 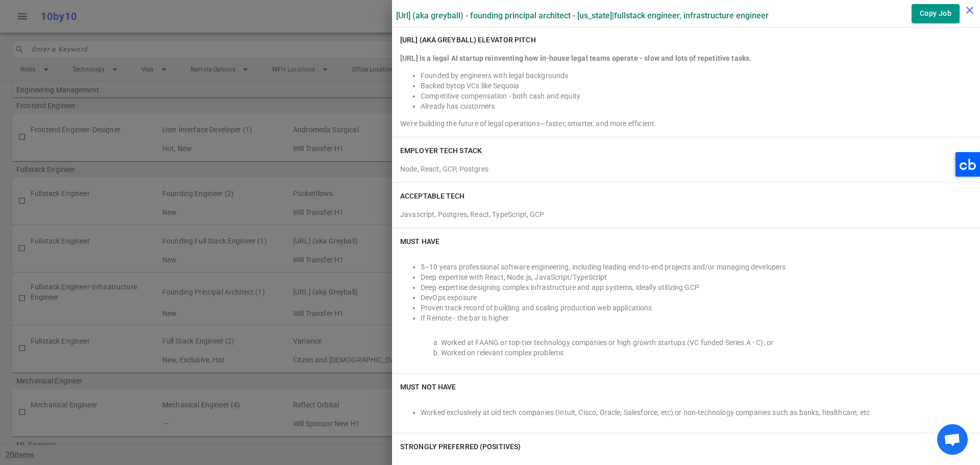 I want to click on li: top VCs like Sequoia, so click(x=696, y=85).